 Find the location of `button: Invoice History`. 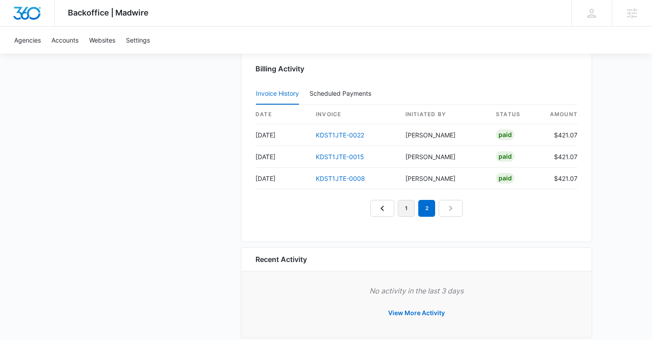

button: Invoice History is located at coordinates (277, 94).